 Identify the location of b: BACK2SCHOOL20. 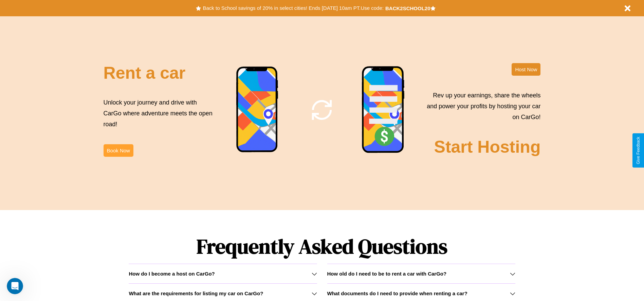
(408, 8).